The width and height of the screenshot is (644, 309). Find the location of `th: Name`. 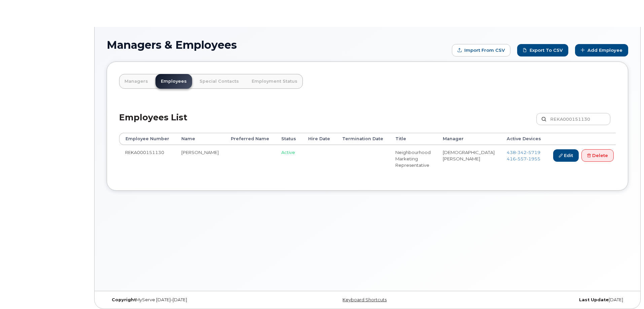

th: Name is located at coordinates (200, 139).